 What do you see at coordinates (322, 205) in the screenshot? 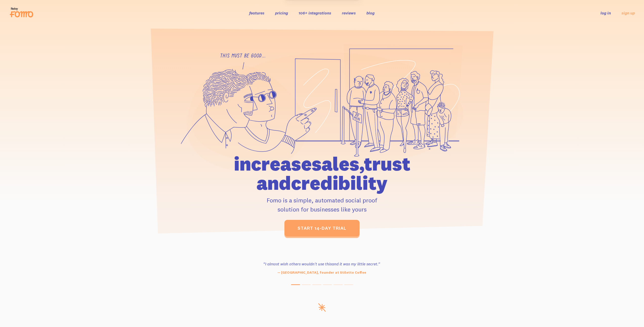
I see `p: Fomo is a simple, automated social proof solution for businesses like yours` at bounding box center [322, 205].